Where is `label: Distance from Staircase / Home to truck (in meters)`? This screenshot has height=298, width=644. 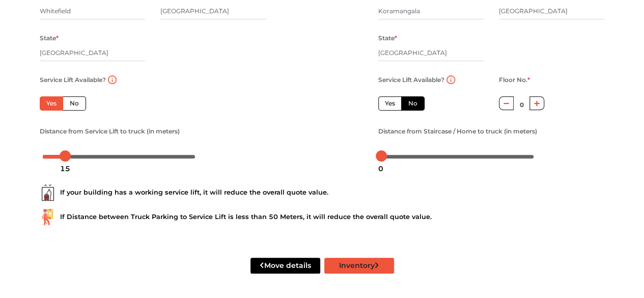
label: Distance from Staircase / Home to truck (in meters) is located at coordinates (458, 131).